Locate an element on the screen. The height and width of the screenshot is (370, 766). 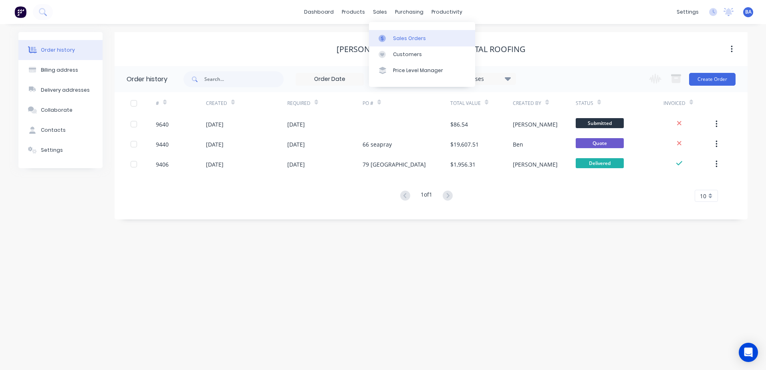
button: Create Order is located at coordinates (712, 79).